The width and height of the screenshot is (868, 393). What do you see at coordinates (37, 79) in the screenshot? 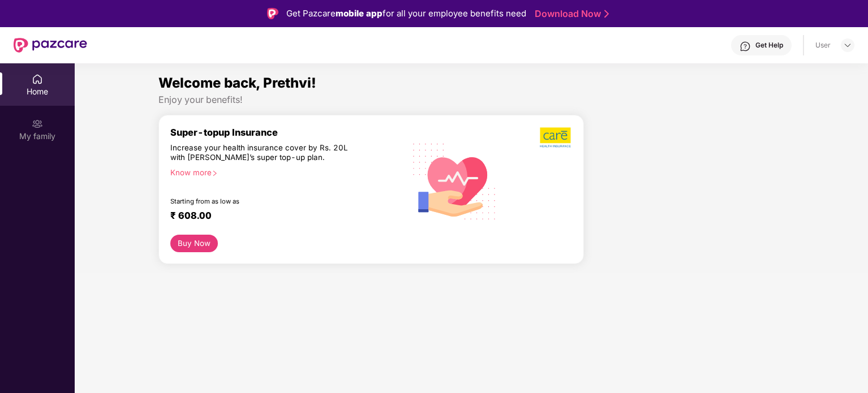
I see `img: svg+xml;base64,PHN2ZyBpZD0iSG9tZSIgeG1sbnM9Imh0dHA6Ly93d3cudzMub3JnLzIwMDAvc3ZnIiB3aWR0aD0iMjAiIG...` at bounding box center [37, 79].